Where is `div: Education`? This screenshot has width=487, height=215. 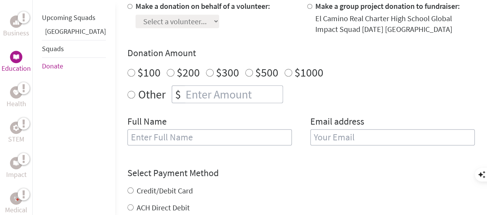
div: Education is located at coordinates (16, 57).